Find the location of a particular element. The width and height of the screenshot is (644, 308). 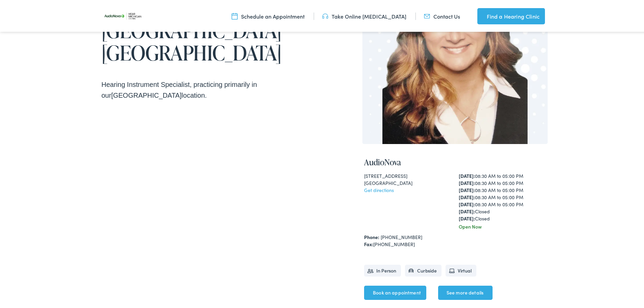

div: 08:30 AM to 05:00 PM 08:30 AM to 05:00 PM 08:30 AM to 05:00 PM 08:30 AM to 05:00 PM 08:30 AM to 0... is located at coordinates (502, 196).